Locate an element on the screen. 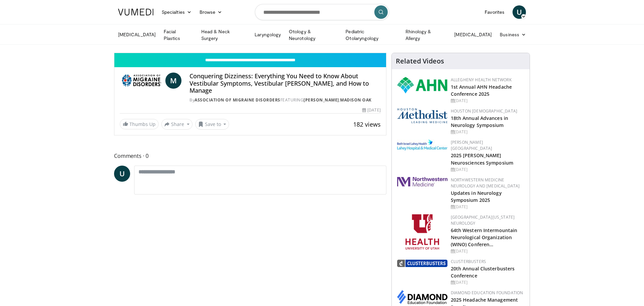 This screenshot has height=306, width=644. a: Favorites is located at coordinates (495, 12).